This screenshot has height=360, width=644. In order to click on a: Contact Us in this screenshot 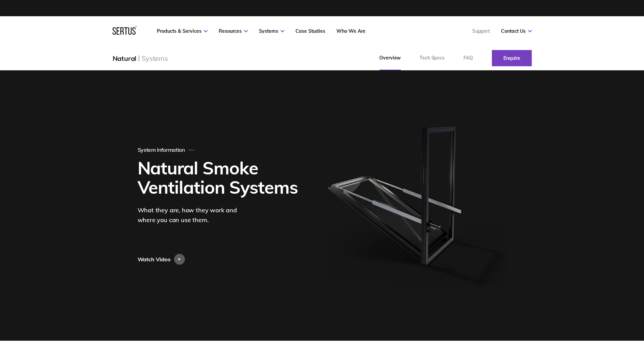, I will do `click(517, 31)`.